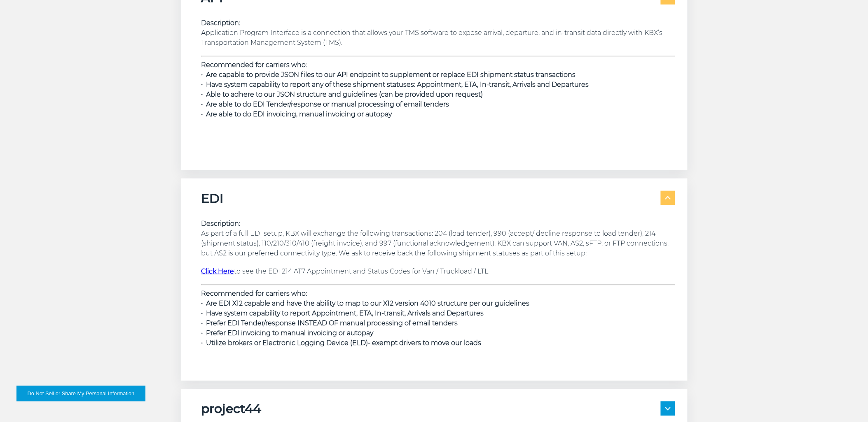  What do you see at coordinates (438, 239) in the screenshot?
I see `p: As part of a full EDI setup, KBX will exchange the following transactions: 204 (load tender), 990...` at bounding box center [438, 239].